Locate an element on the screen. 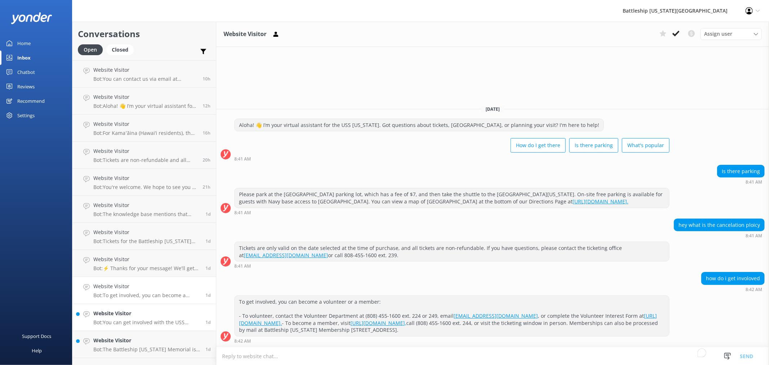 Image resolution: width=769 pixels, height=365 pixels. div: Assign User is located at coordinates (731, 34).